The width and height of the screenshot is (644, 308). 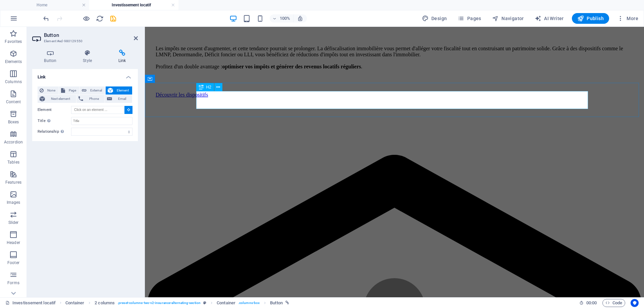 What do you see at coordinates (102, 121) in the screenshot?
I see `input: Title` at bounding box center [102, 121].